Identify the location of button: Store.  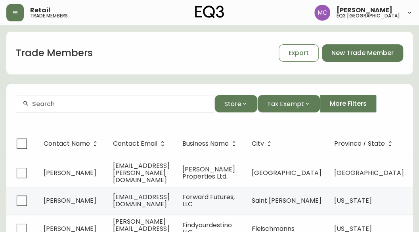
(236, 104).